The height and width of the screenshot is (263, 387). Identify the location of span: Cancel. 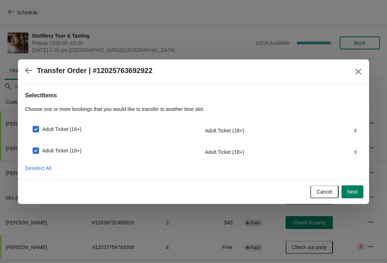
(324, 192).